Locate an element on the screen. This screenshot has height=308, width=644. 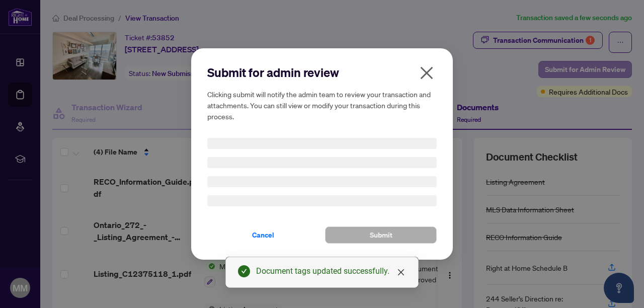
span: check-circle is located at coordinates (244, 271).